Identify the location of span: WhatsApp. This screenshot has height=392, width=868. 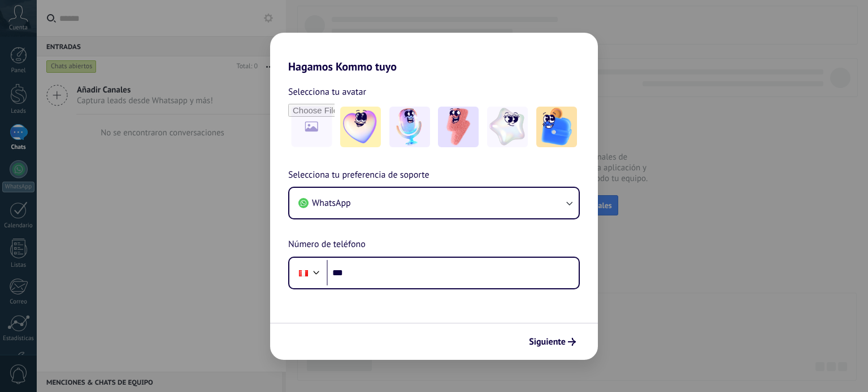
(331, 203).